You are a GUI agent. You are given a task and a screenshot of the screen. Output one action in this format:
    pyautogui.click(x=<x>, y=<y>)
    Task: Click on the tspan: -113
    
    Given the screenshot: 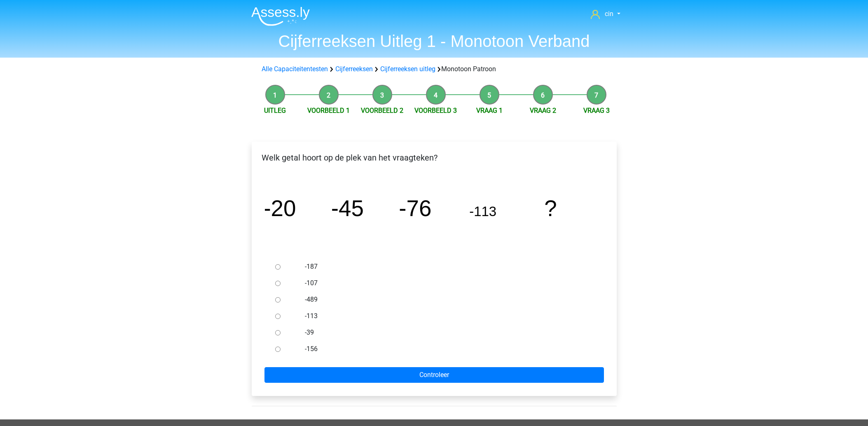 What is the action you would take?
    pyautogui.click(x=483, y=211)
    